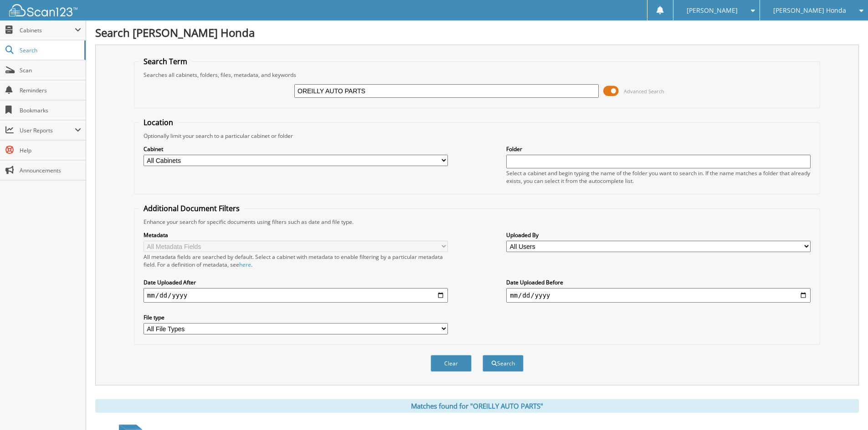 The width and height of the screenshot is (868, 430). What do you see at coordinates (50, 150) in the screenshot?
I see `span: Help` at bounding box center [50, 150].